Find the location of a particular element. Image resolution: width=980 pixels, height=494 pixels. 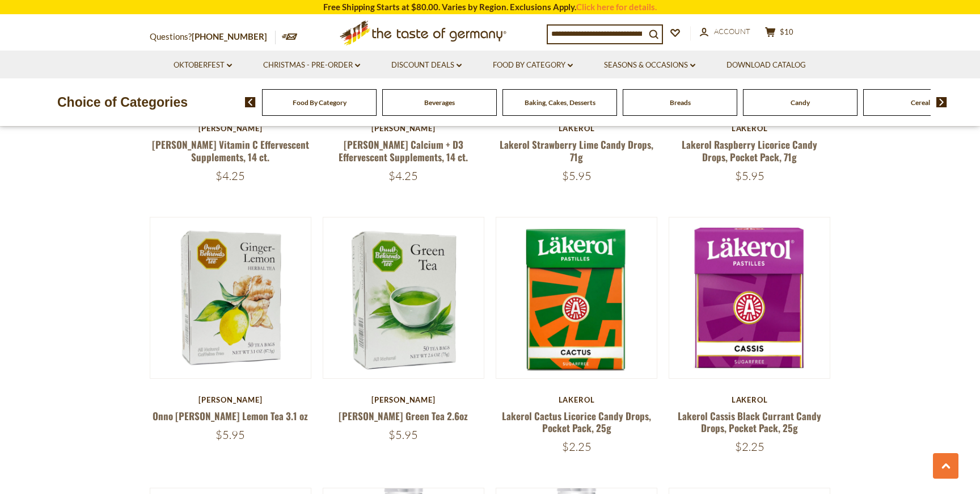

img: Lakerol Cactus Licorice Candy Drops, Pocket Pack, 25g is located at coordinates (576, 297).